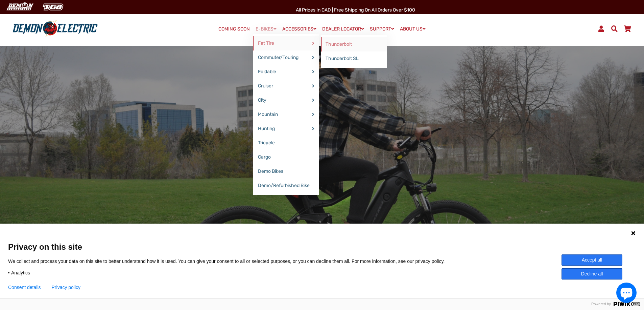 Image resolution: width=644 pixels, height=310 pixels. I want to click on a: Hunting, so click(286, 128).